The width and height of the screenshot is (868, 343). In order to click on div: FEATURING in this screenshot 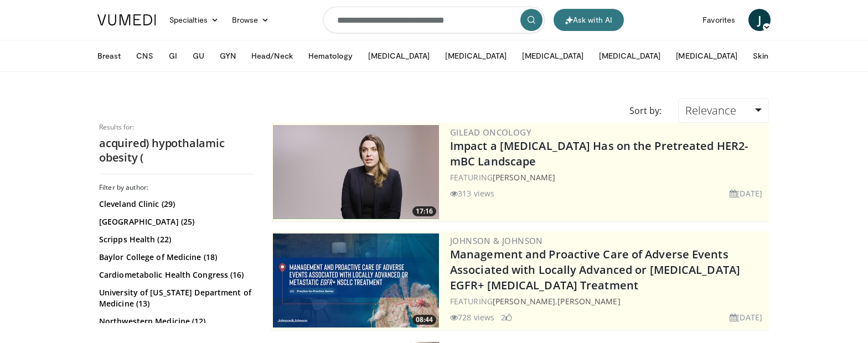, I will do `click(608, 177)`.